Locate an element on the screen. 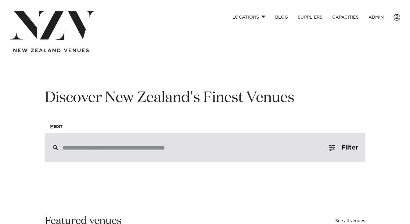 The image size is (410, 224). span: Filter is located at coordinates (350, 148).